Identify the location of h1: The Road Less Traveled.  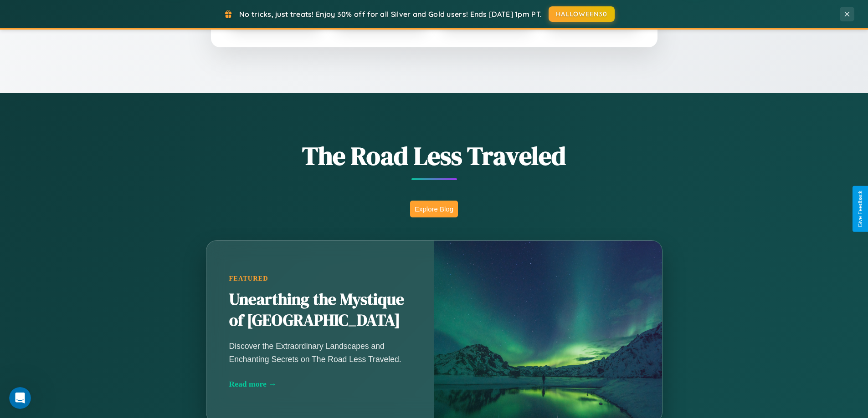
(434, 156).